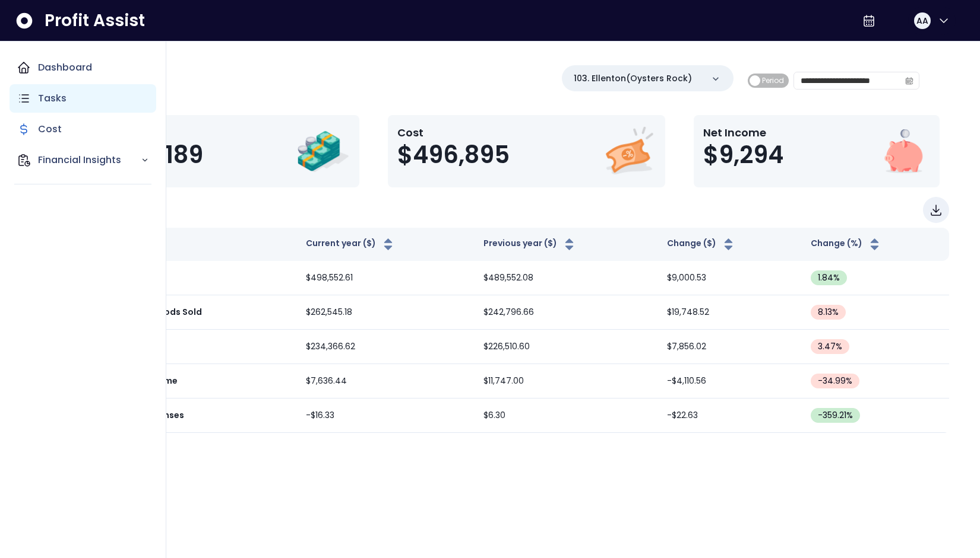 Image resolution: width=980 pixels, height=558 pixels. Describe the element at coordinates (743, 155) in the screenshot. I see `span: $9,294` at that location.